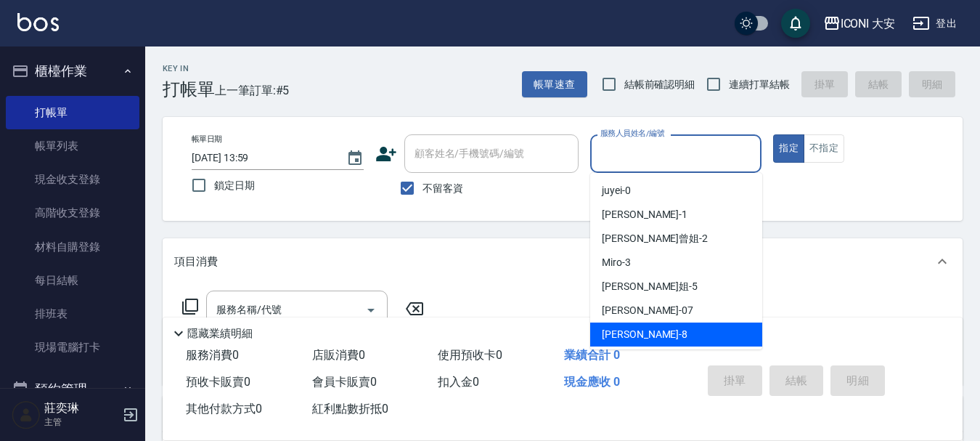 This screenshot has height=441, width=980. Describe the element at coordinates (617, 190) in the screenshot. I see `span: juyei -0` at that location.